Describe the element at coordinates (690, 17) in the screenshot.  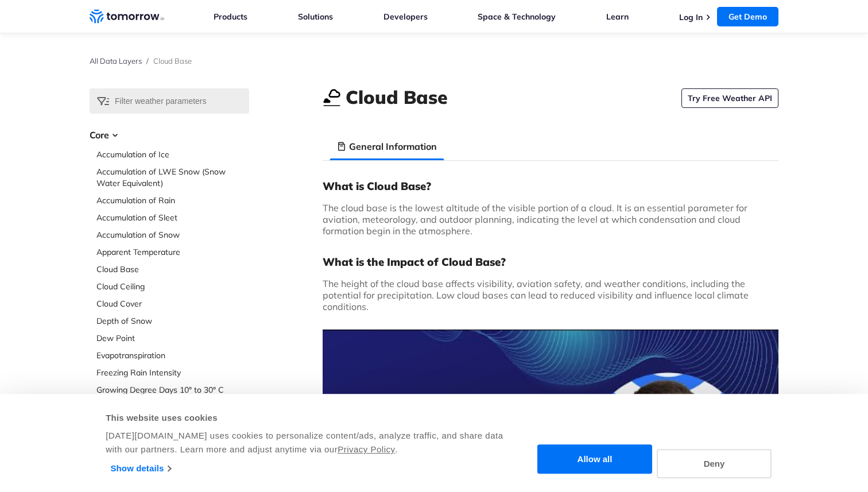
I see `a: Log In` at that location.